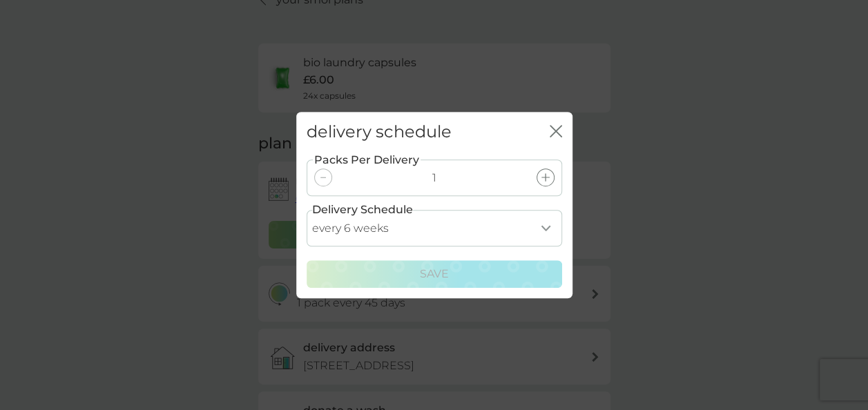 The width and height of the screenshot is (868, 410). What do you see at coordinates (367, 160) in the screenshot?
I see `label: Packs Per Delivery` at bounding box center [367, 160].